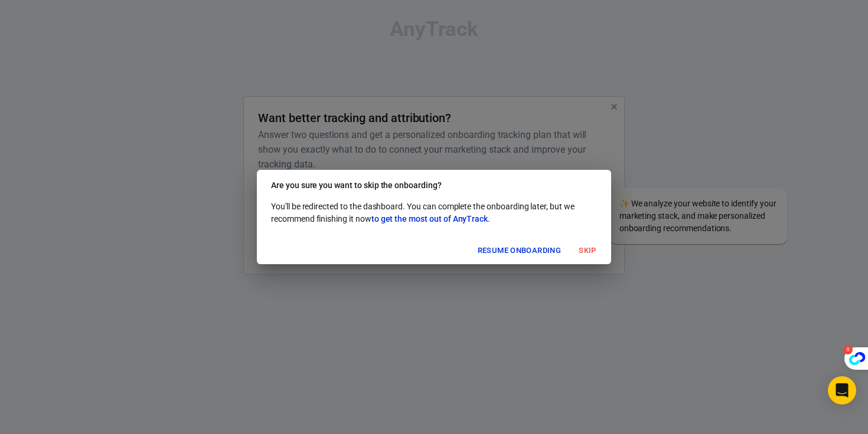  I want to click on button: Skip, so click(588, 251).